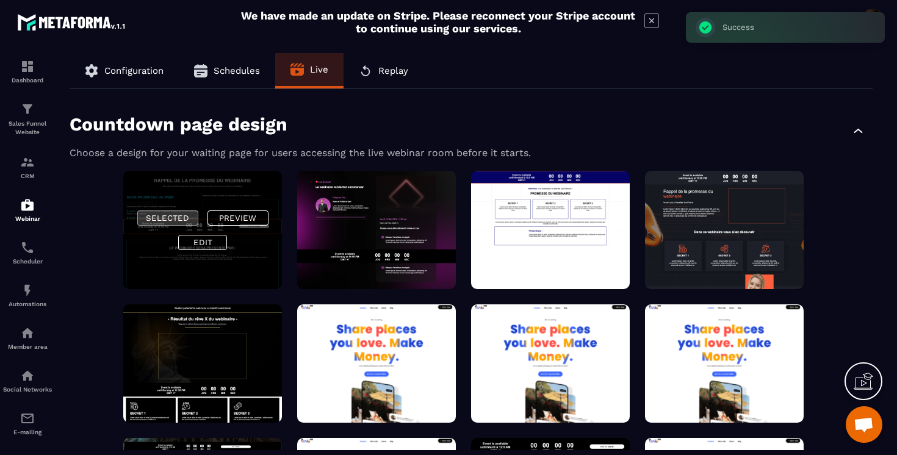 Image resolution: width=897 pixels, height=455 pixels. Describe the element at coordinates (471, 152) in the screenshot. I see `p: Choose a design for your waiting page for users accessing the live webinar room before it starts.` at that location.